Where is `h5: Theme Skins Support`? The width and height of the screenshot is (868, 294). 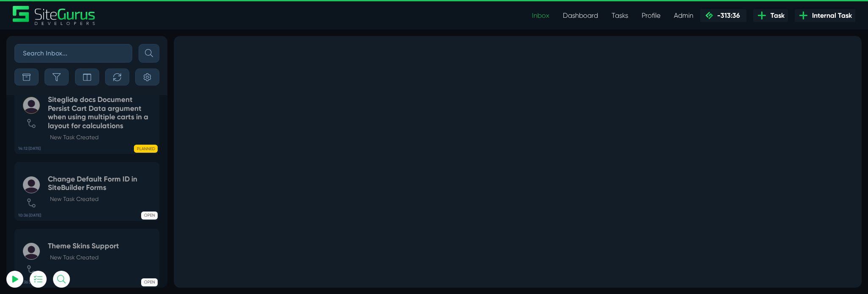
h5: Theme Skins Support is located at coordinates (83, 246).